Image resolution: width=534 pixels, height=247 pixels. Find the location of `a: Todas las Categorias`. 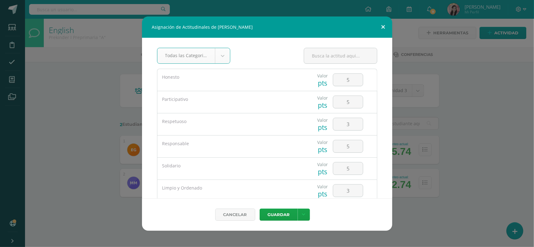

a: Todas las Categorias is located at coordinates (194, 56).